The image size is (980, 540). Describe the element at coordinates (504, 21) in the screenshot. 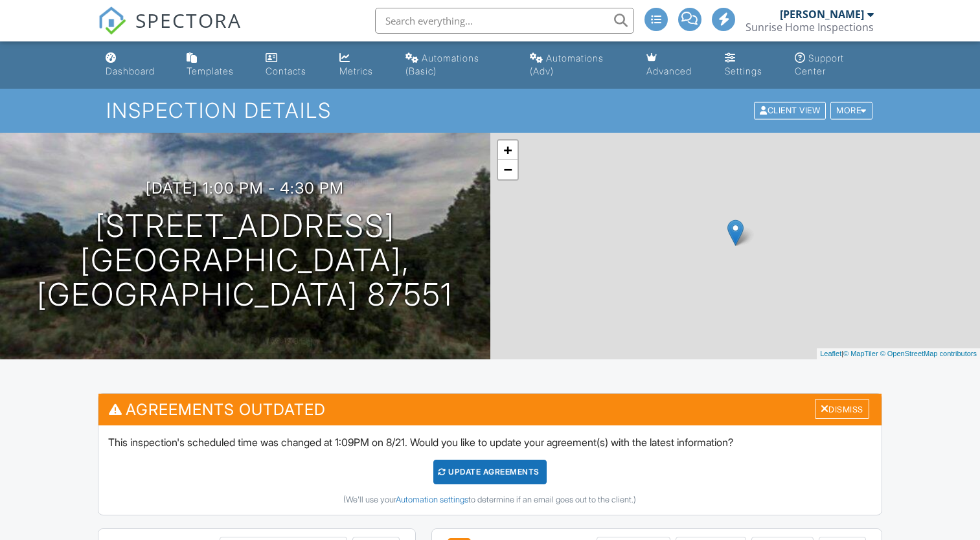

I see `input: Search everything...` at that location.